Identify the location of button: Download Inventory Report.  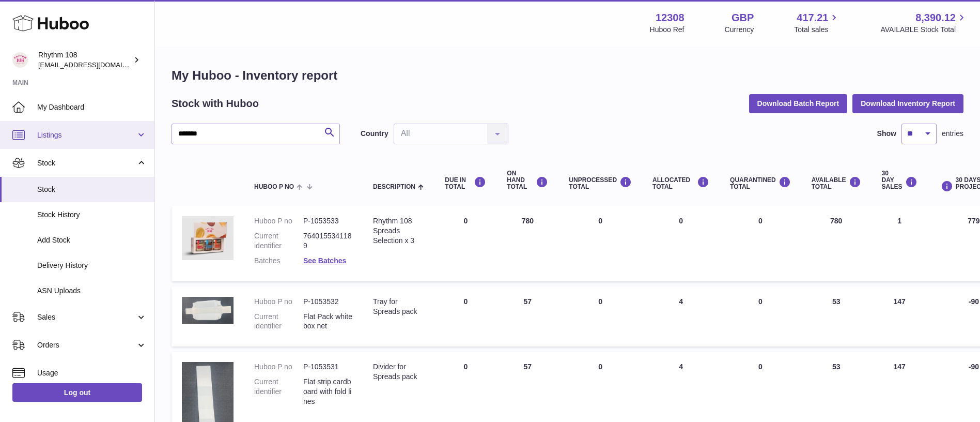
(908, 103).